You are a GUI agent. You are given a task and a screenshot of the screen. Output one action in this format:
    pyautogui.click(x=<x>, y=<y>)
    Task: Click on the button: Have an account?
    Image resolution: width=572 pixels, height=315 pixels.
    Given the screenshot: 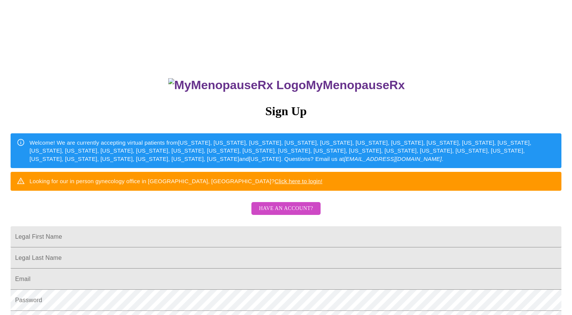 What is the action you would take?
    pyautogui.click(x=286, y=209)
    